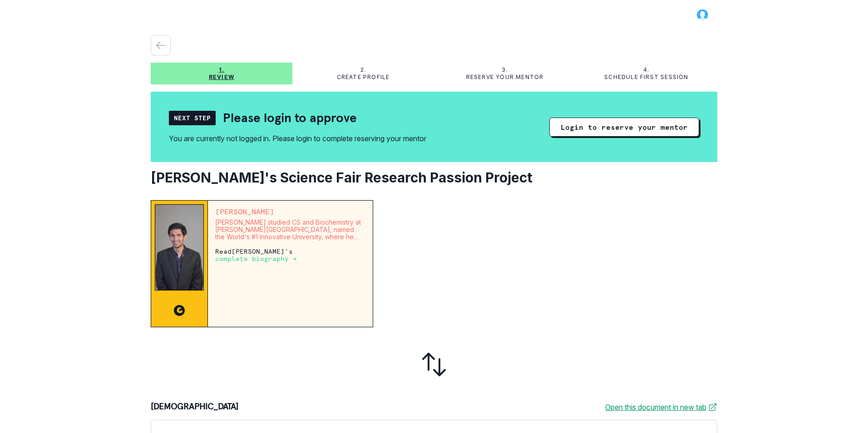  I want to click on img: Mentor Image, so click(180, 247).